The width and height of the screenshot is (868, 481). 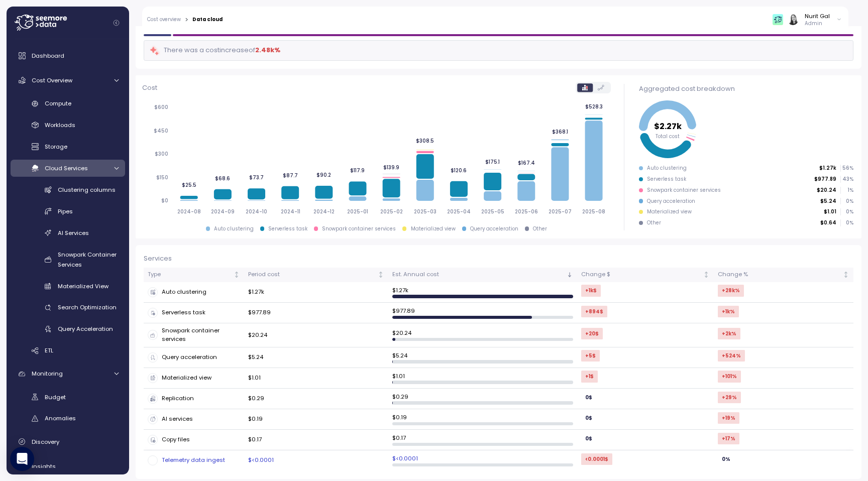 I want to click on tspan: $175.1, so click(x=492, y=162).